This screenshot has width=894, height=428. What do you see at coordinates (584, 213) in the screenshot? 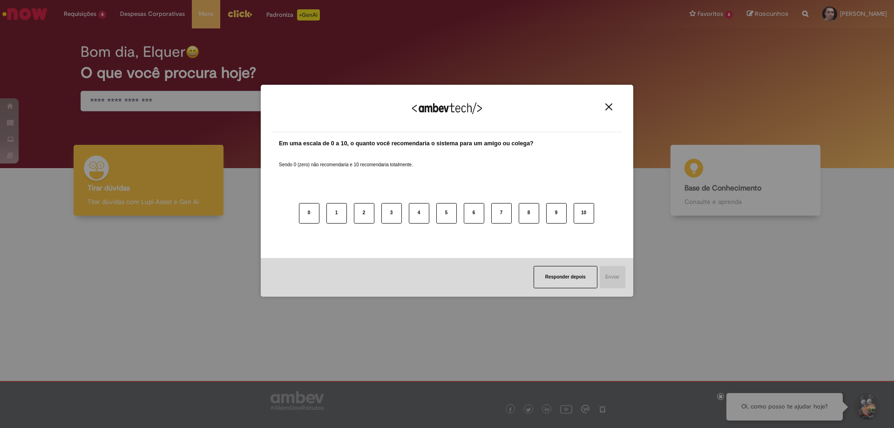
I see `button: 10` at bounding box center [584, 213].